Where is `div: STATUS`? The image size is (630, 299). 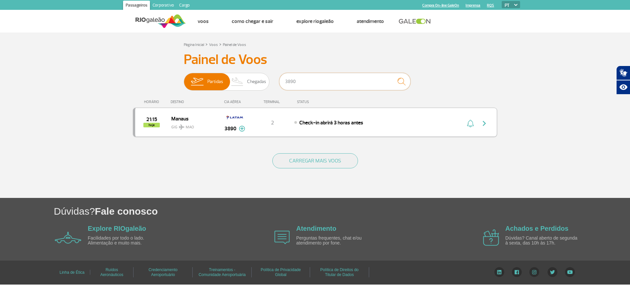
div: STATUS is located at coordinates (320, 102).